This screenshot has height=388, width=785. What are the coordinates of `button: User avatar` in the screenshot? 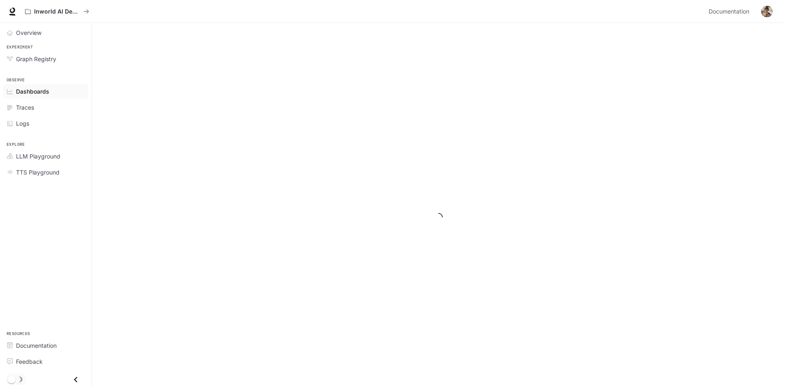 It's located at (767, 12).